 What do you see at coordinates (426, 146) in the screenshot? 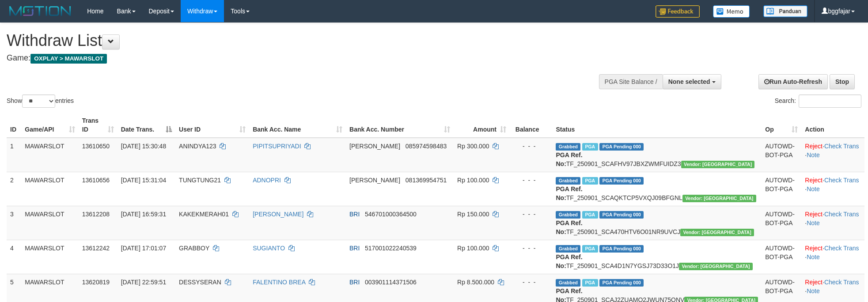
I see `span: Copy 085974598483 to clipboard` at bounding box center [426, 146].